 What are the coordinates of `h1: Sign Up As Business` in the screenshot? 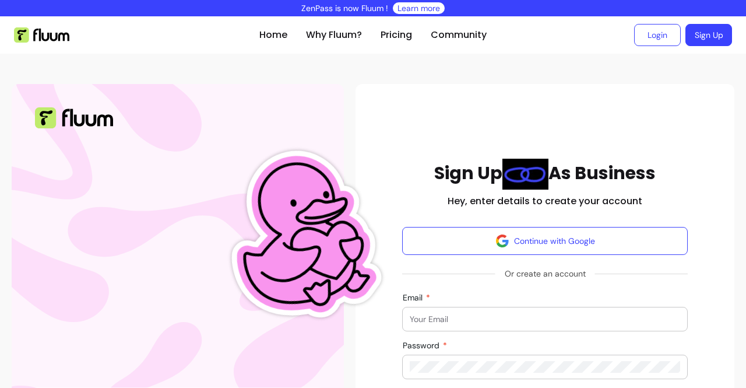 It's located at (545, 174).